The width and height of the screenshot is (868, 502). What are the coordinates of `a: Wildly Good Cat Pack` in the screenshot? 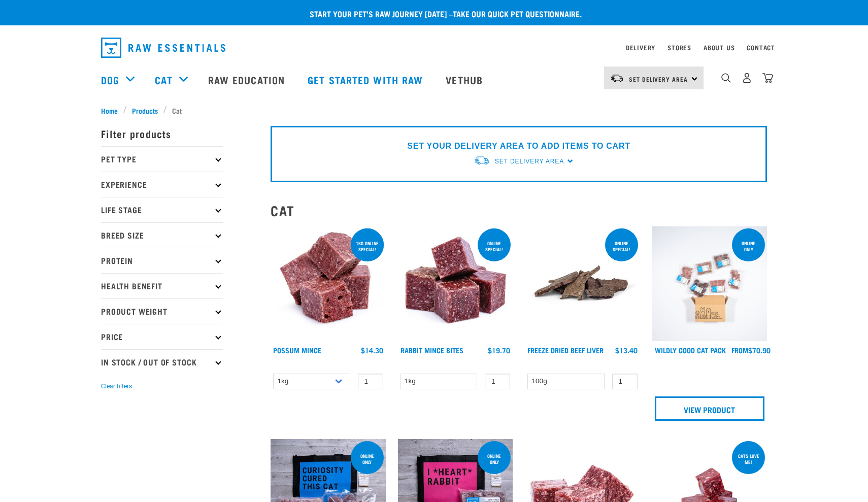 It's located at (690, 350).